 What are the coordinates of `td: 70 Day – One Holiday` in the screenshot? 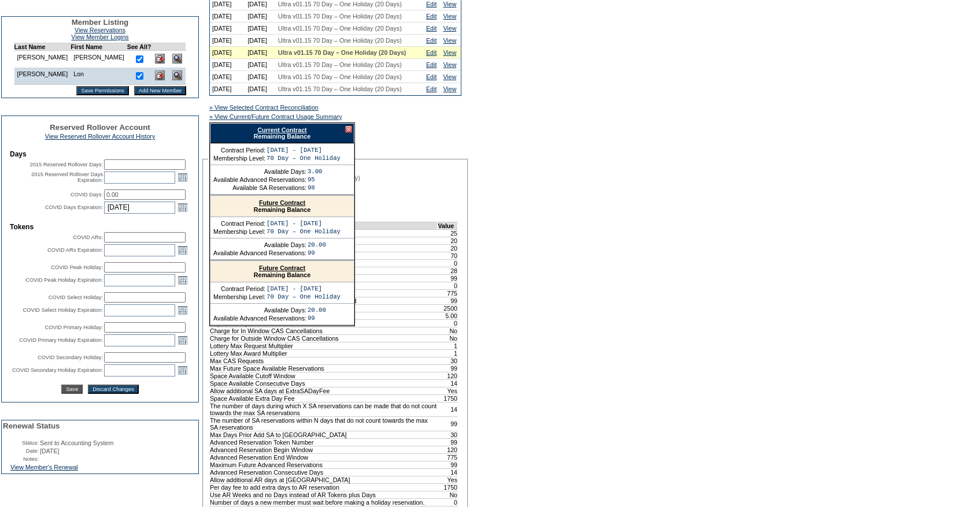 It's located at (304, 232).